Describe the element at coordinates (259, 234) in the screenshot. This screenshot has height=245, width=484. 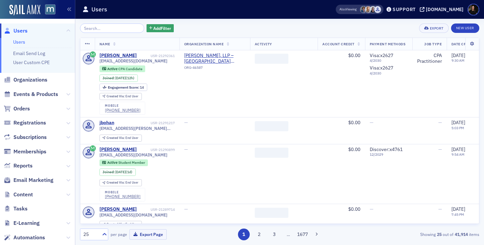
I see `button: 2` at that location.